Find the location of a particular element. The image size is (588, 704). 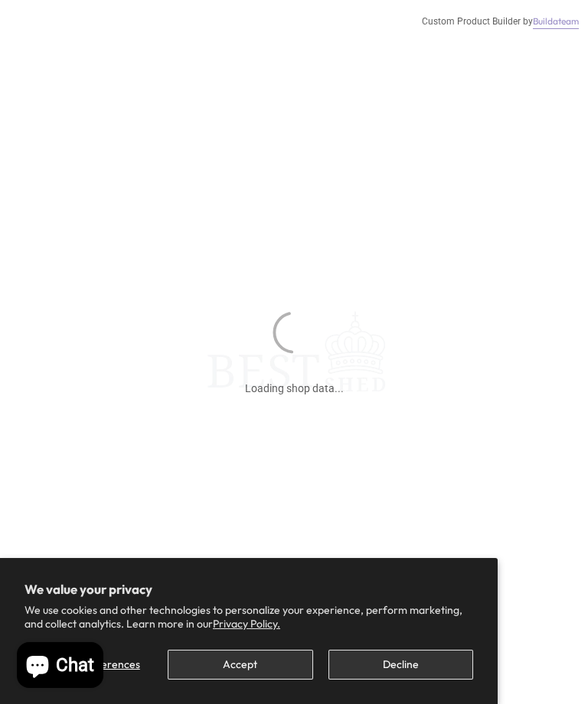

p: We use cookies and other technologies to personalize your experience, perform marketing, and coll... is located at coordinates (249, 617).